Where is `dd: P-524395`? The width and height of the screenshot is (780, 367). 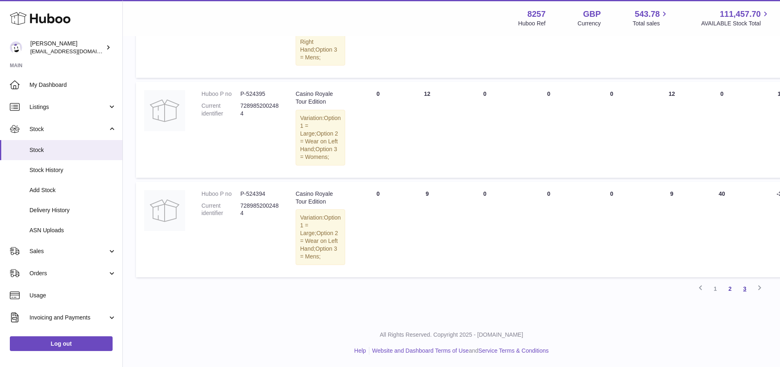
dd: P-524395 is located at coordinates (260, 94).